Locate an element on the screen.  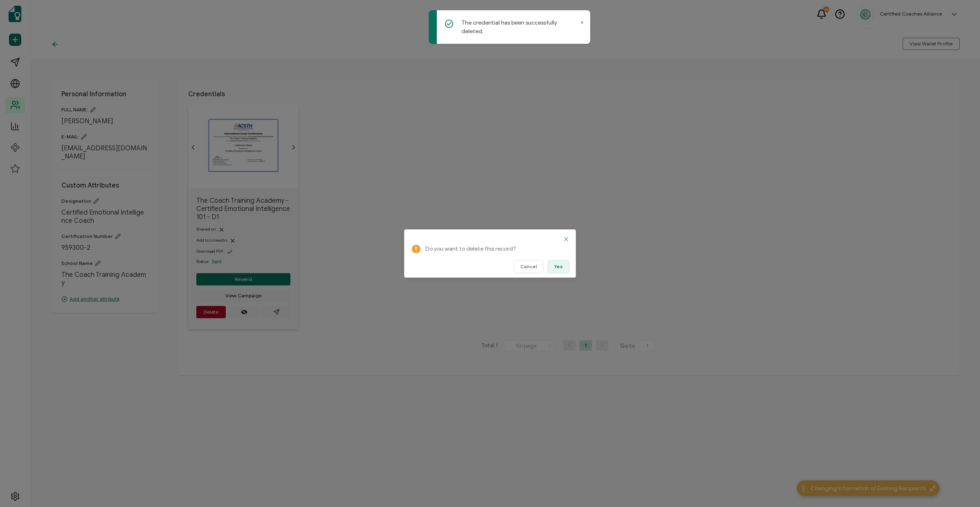
p: The credential has been successfully deleted. is located at coordinates (519, 27).